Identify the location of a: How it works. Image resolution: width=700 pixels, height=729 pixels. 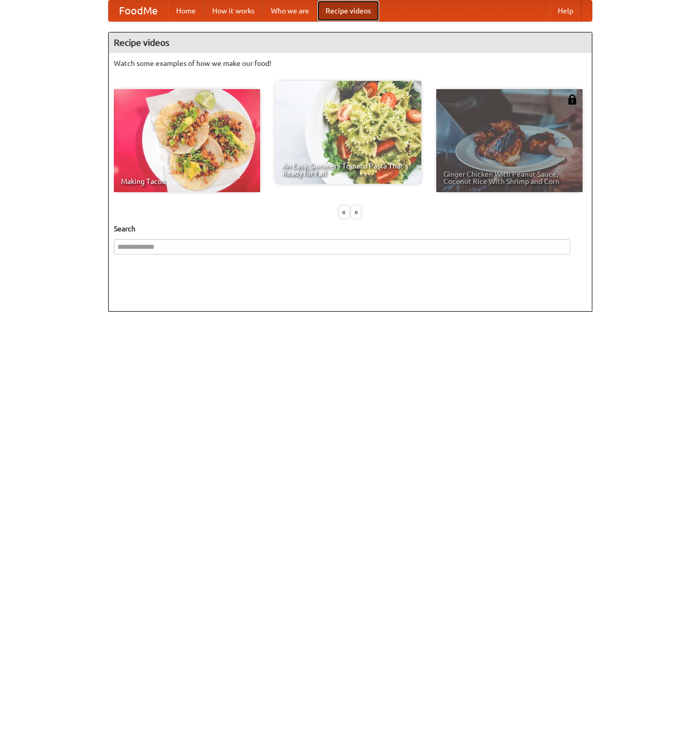
(234, 11).